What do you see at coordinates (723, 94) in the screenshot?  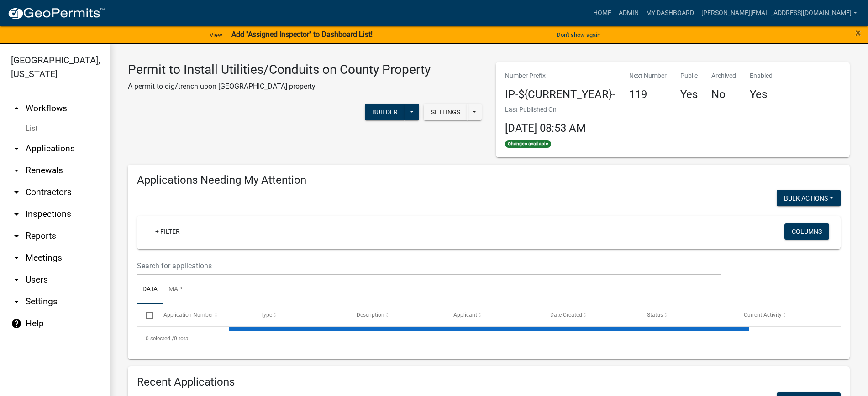 I see `h4: No` at bounding box center [723, 94].